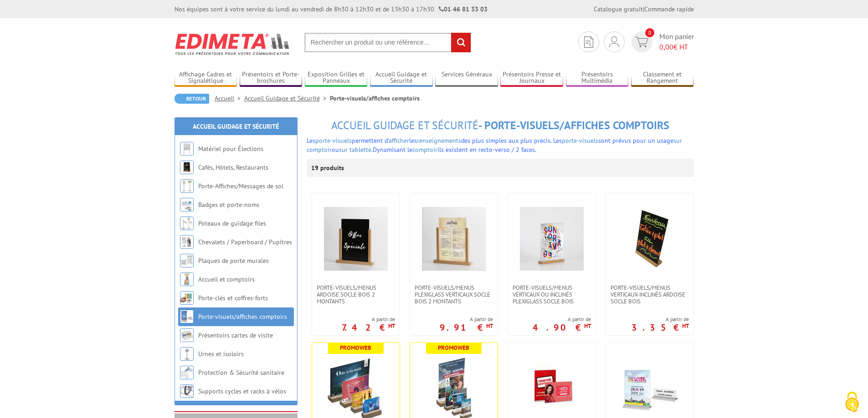 Image resolution: width=868 pixels, height=418 pixels. What do you see at coordinates (495, 145) in the screenshot?
I see `a: sur comptoir` at bounding box center [495, 145].